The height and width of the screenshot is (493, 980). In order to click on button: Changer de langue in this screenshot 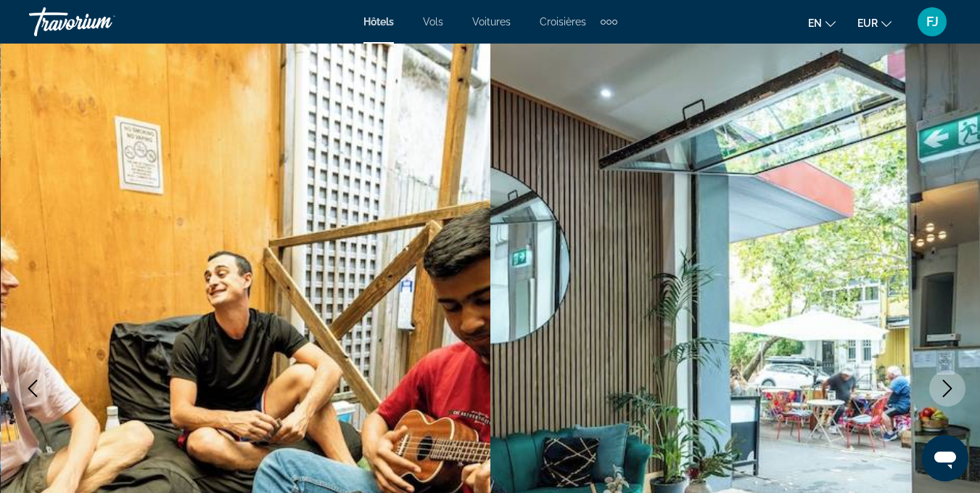, I will do `click(822, 23)`.